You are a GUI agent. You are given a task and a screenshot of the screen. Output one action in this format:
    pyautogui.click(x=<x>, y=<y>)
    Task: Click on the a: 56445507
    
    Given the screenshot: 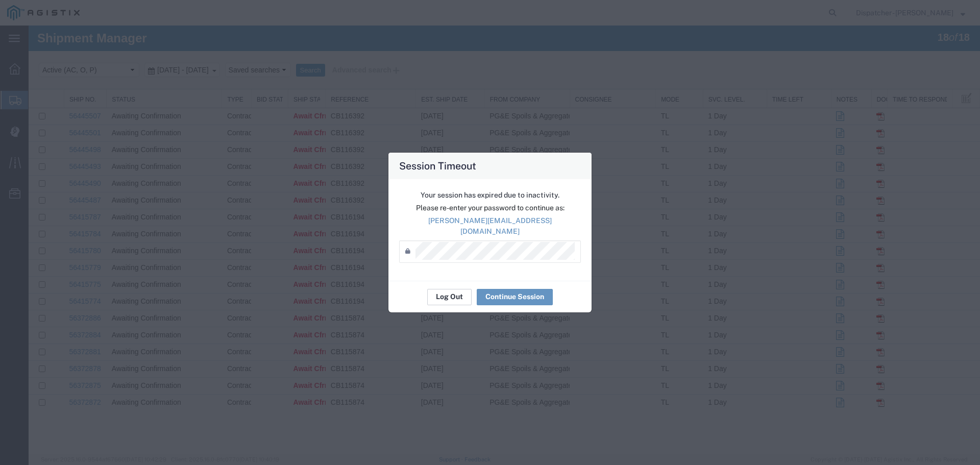 What is the action you would take?
    pyautogui.click(x=56, y=90)
    